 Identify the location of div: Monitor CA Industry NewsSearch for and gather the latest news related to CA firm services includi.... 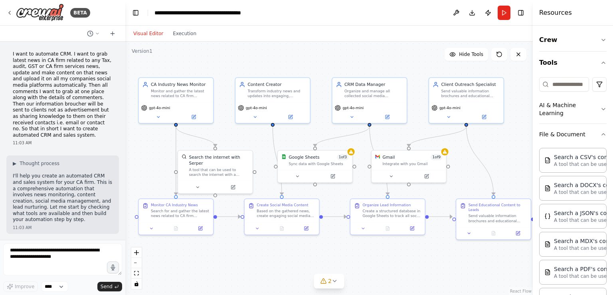
(176, 216).